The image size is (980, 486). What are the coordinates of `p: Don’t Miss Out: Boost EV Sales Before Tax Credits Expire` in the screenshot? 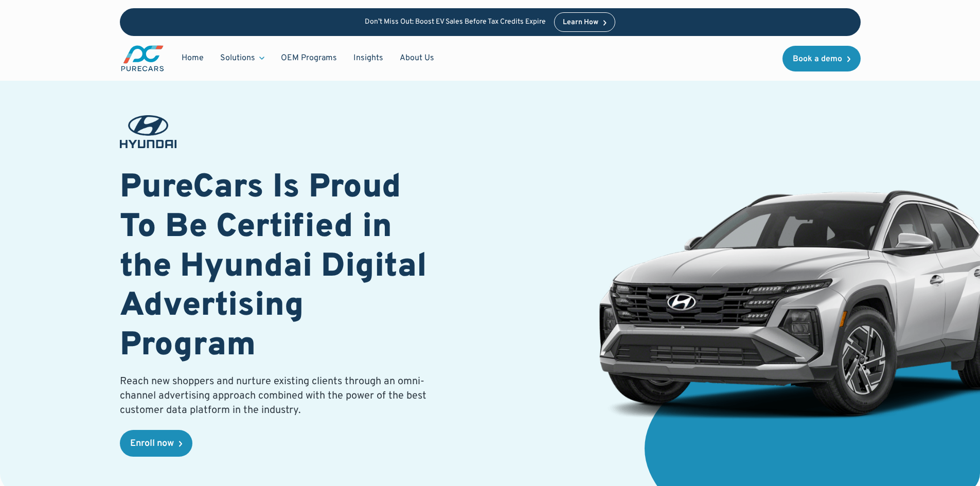 It's located at (455, 22).